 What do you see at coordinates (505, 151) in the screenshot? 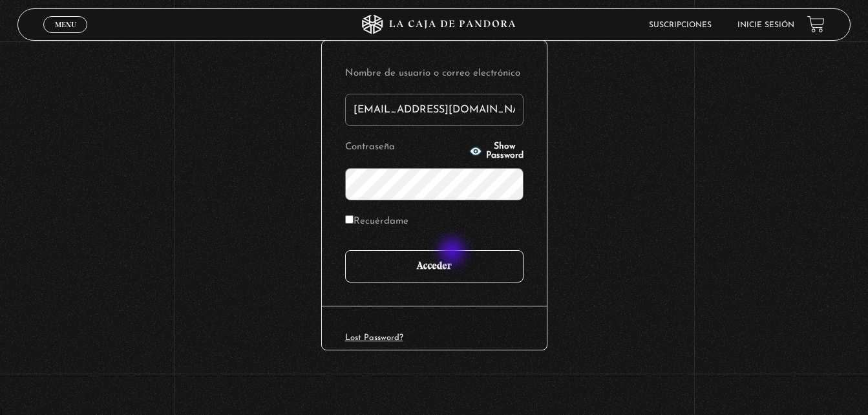
I see `span: Show Password` at bounding box center [505, 151].